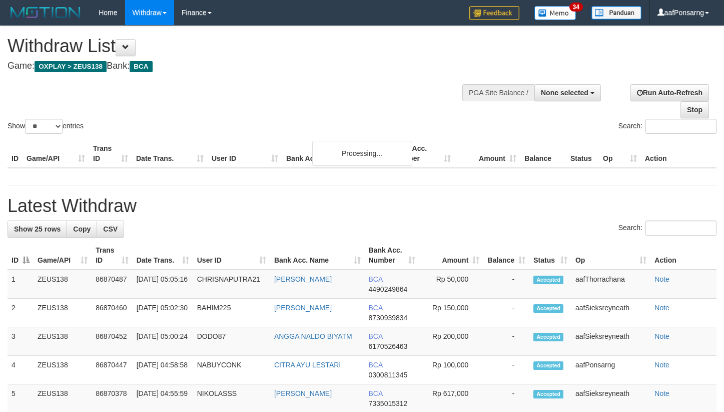  What do you see at coordinates (452, 255) in the screenshot?
I see `th: Amount: activate to sort column ascending` at bounding box center [452, 255].